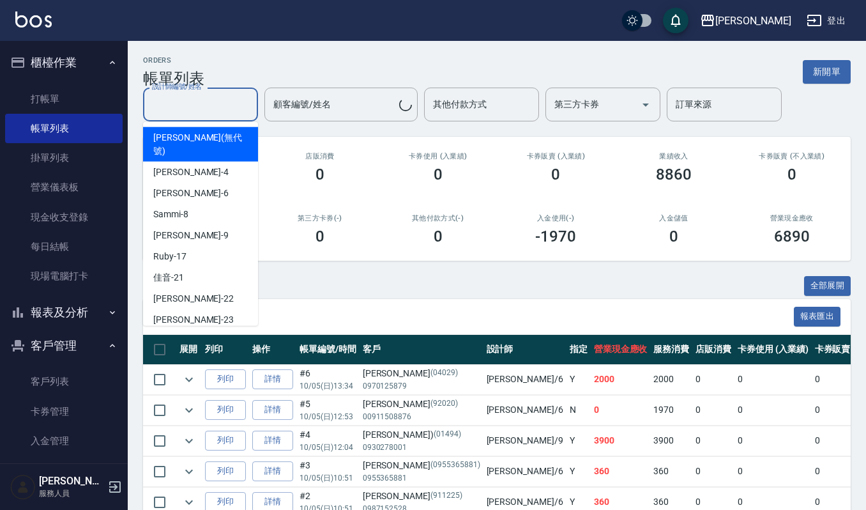 Image resolution: width=866 pixels, height=510 pixels. Describe the element at coordinates (328, 386) in the screenshot. I see `p: 10/05 (日) 13:34` at that location.